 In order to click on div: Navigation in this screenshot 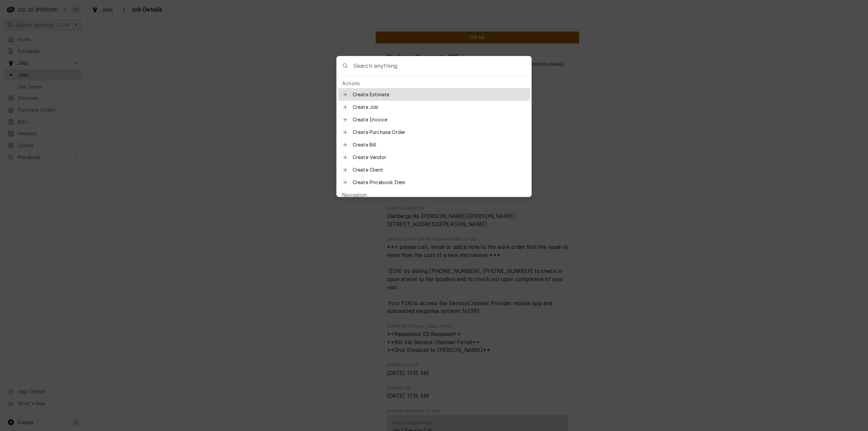, I will do `click(434, 195)`.